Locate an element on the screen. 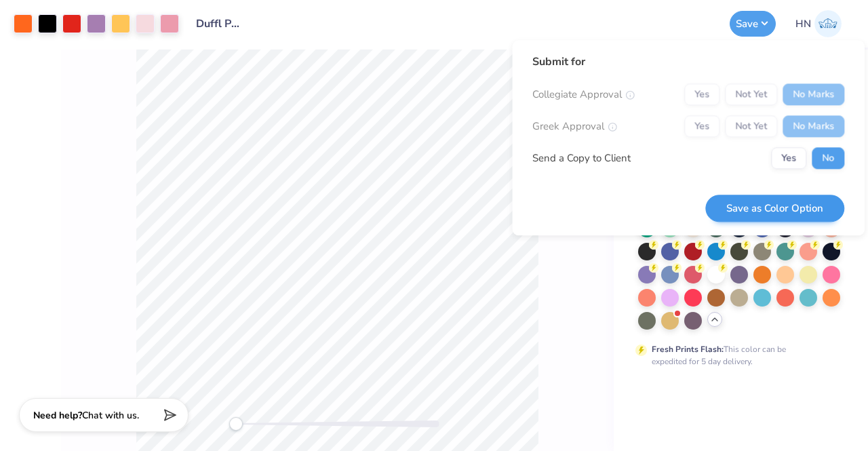 Image resolution: width=868 pixels, height=451 pixels. button: Save as Color Option is located at coordinates (775, 208).